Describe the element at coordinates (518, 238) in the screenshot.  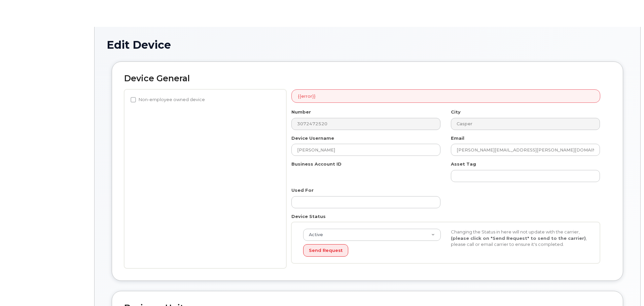
I see `strong: (please click on "Send Request" to send to the carrier)` at that location.